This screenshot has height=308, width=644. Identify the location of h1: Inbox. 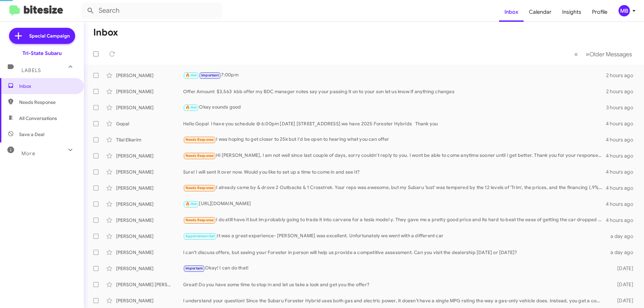
(106, 33).